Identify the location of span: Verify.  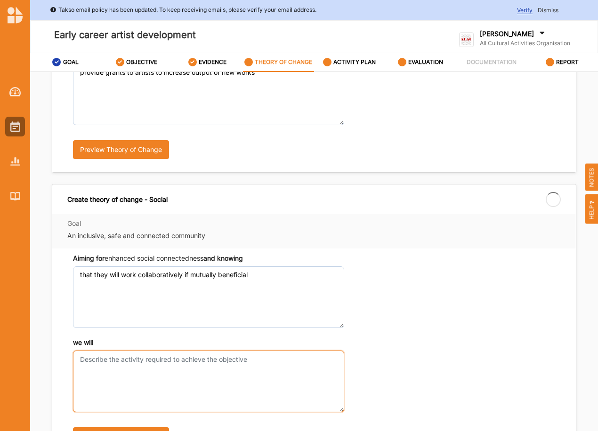
(524, 10).